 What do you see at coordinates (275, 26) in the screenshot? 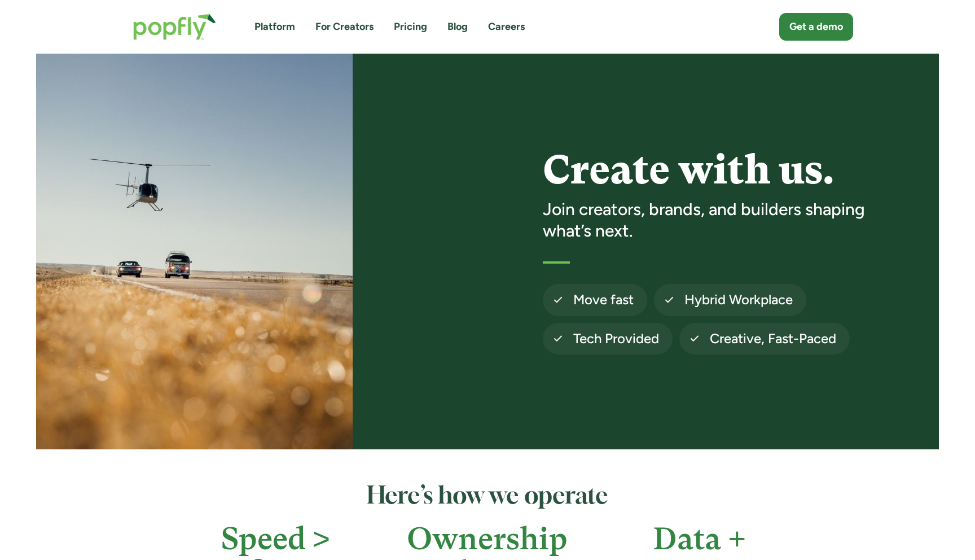
I see `a: Platform` at bounding box center [275, 26].